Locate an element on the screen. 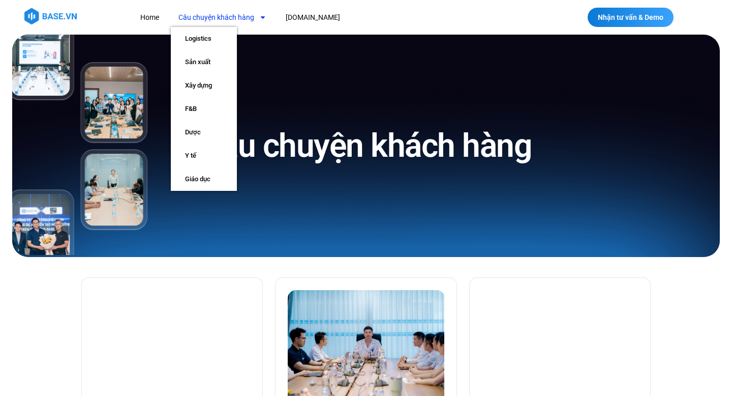 Image resolution: width=732 pixels, height=396 pixels. a: Câu chuyện khách hàng is located at coordinates (222, 17).